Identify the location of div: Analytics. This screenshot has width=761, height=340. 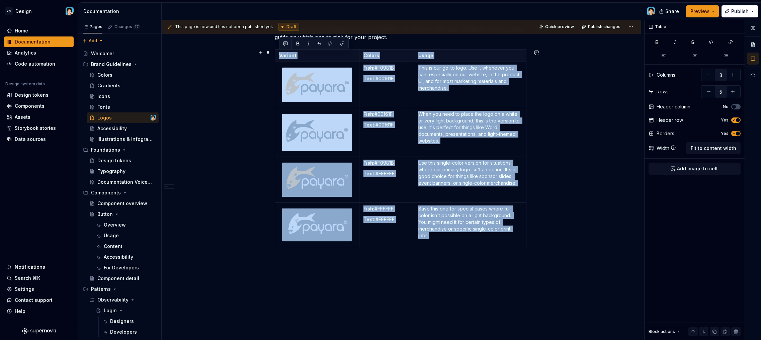
(25, 53).